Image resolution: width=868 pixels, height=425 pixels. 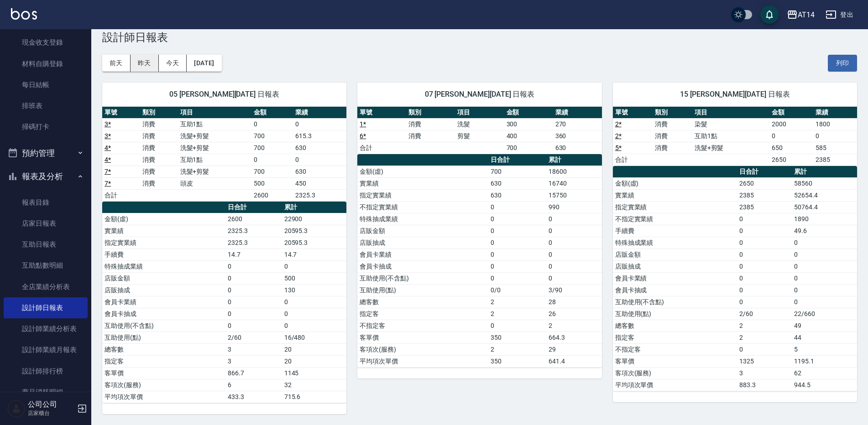 What do you see at coordinates (574, 361) in the screenshot?
I see `td: 641.4` at bounding box center [574, 361].